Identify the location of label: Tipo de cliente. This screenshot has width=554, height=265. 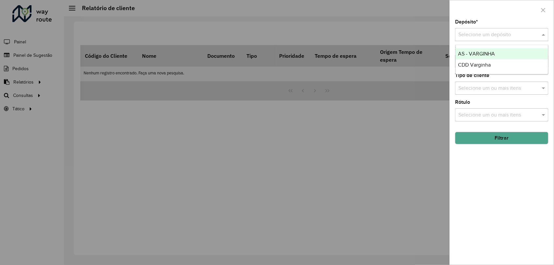
(472, 75).